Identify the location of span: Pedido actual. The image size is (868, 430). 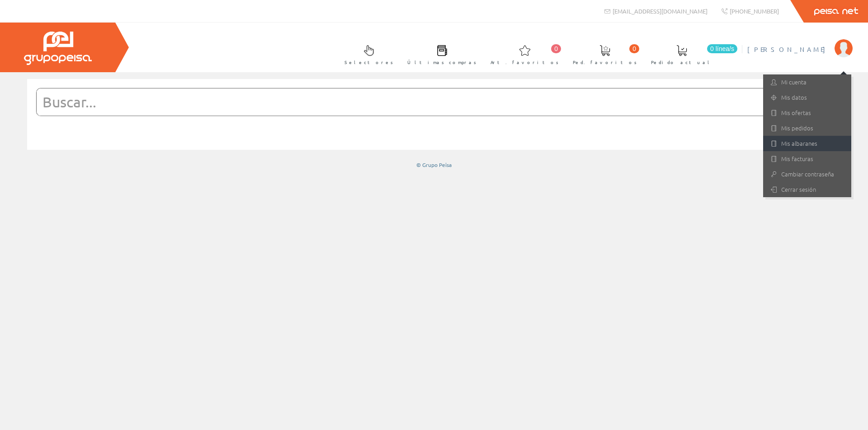
(682, 63).